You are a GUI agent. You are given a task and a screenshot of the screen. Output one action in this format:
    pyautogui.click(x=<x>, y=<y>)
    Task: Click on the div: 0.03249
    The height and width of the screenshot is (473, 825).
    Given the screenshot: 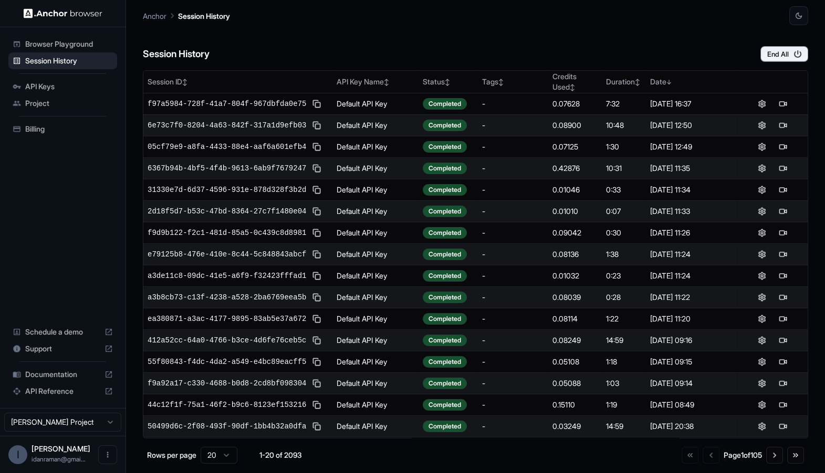 What is the action you would take?
    pyautogui.click(x=575, y=427)
    